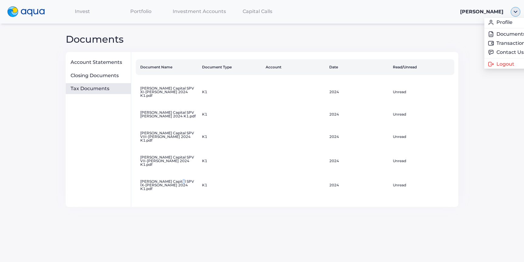 The height and width of the screenshot is (262, 524). What do you see at coordinates (199, 11) in the screenshot?
I see `span: Investment Accounts` at bounding box center [199, 11].